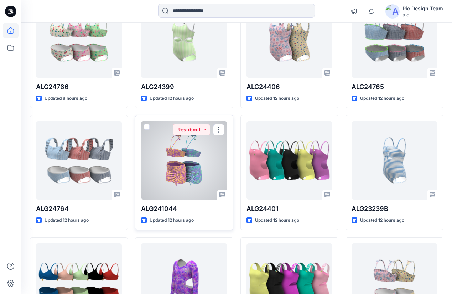 Image resolution: width=452 pixels, height=294 pixels. I want to click on p: ALG24401, so click(289, 208).